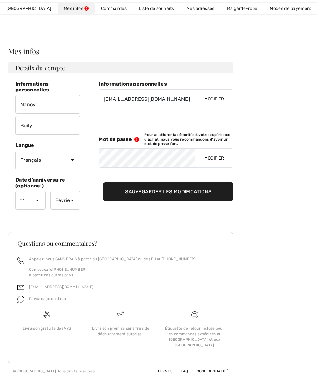 This screenshot has height=373, width=317. Describe the element at coordinates (121, 68) in the screenshot. I see `h3: Détails du compte` at that location.